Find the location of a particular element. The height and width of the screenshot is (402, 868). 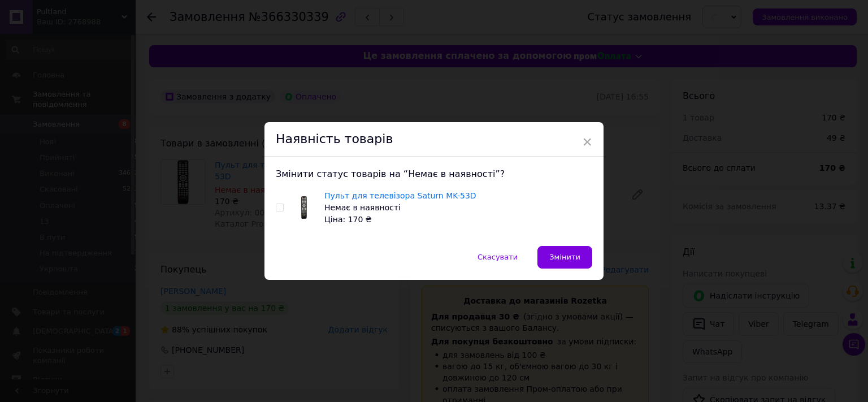

button: Змінити is located at coordinates (564, 257).